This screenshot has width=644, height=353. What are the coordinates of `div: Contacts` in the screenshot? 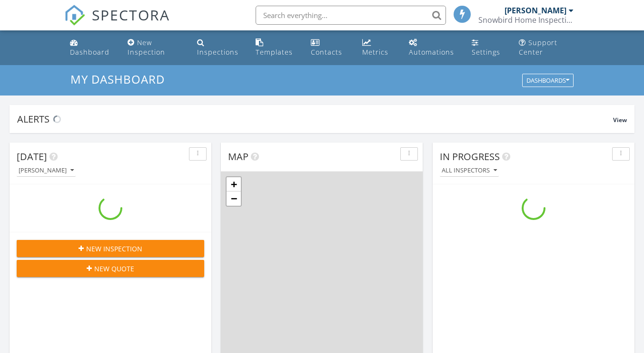 It's located at (326, 52).